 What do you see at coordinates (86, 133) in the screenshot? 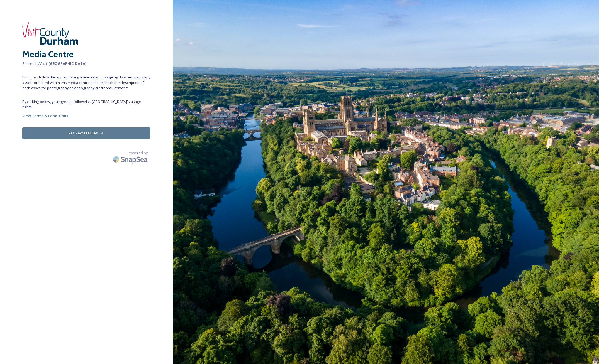
I see `button: Yes - Access Files` at bounding box center [86, 133].